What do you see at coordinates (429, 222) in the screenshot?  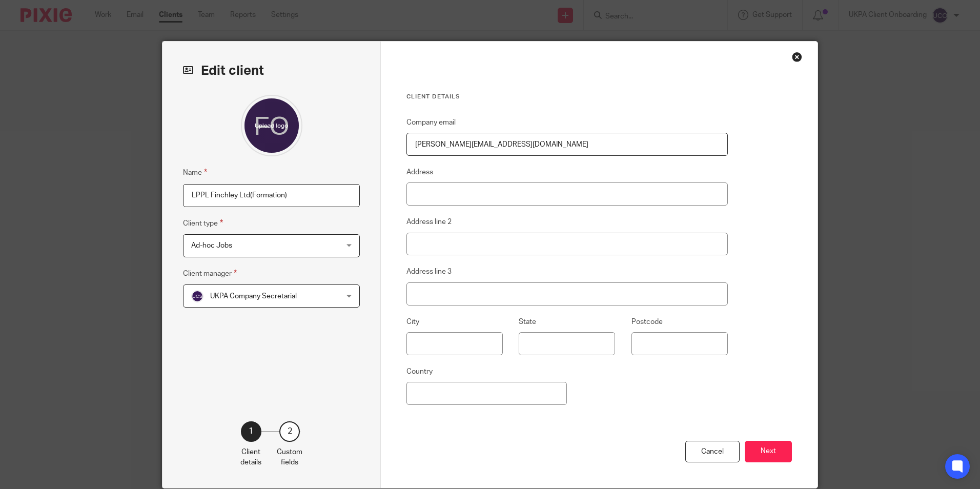 I see `label: Address line 2` at bounding box center [429, 222].